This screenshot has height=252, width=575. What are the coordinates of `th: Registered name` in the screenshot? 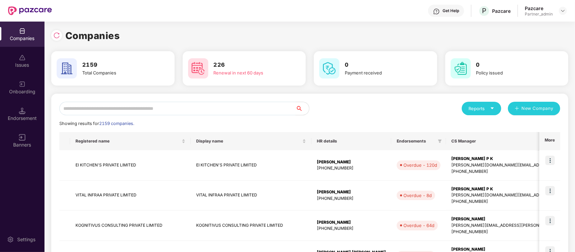 It's located at (130, 141).